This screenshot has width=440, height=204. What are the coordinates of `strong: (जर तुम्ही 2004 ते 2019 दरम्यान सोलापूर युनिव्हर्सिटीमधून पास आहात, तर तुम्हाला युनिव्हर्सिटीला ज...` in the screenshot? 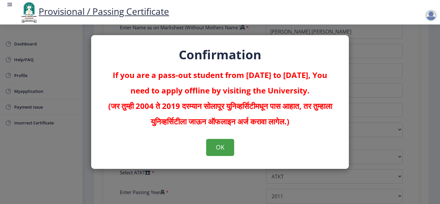 It's located at (220, 113).